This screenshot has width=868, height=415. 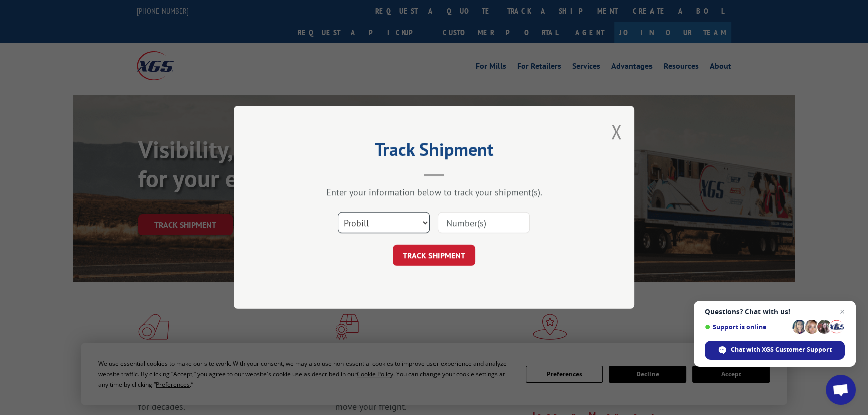 I want to click on span: Chat with XGS Customer Support, so click(x=781, y=350).